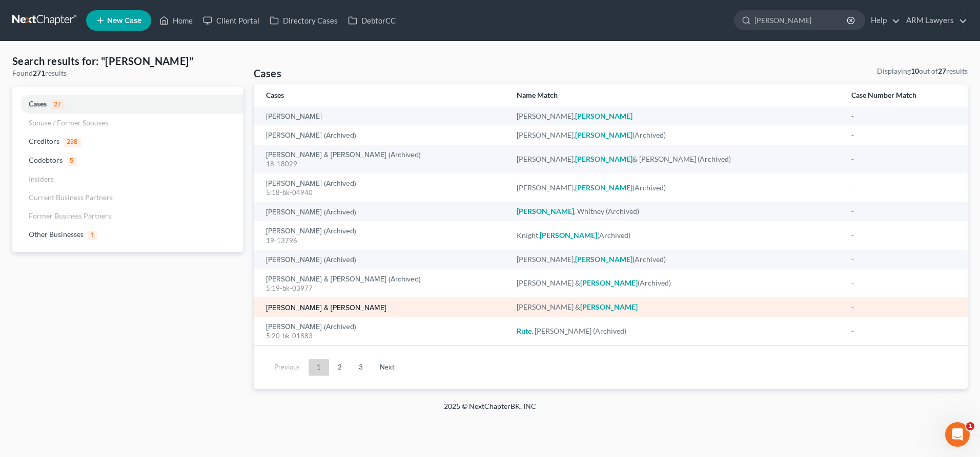 Image resolution: width=980 pixels, height=457 pixels. I want to click on a: Home, so click(176, 20).